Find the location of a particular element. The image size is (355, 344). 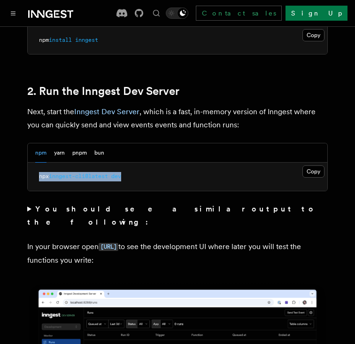

button: npm is located at coordinates (41, 153).